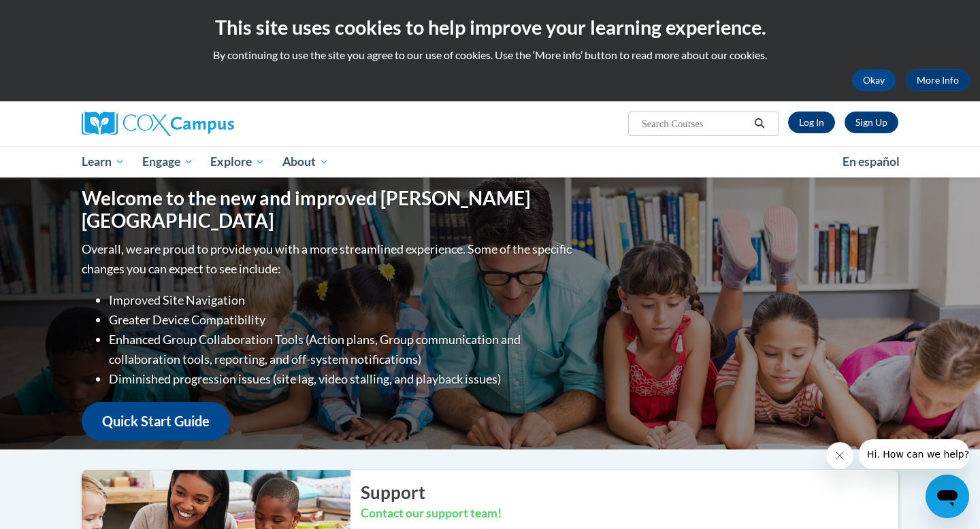 The height and width of the screenshot is (529, 980). What do you see at coordinates (938, 80) in the screenshot?
I see `a: More Info` at bounding box center [938, 80].